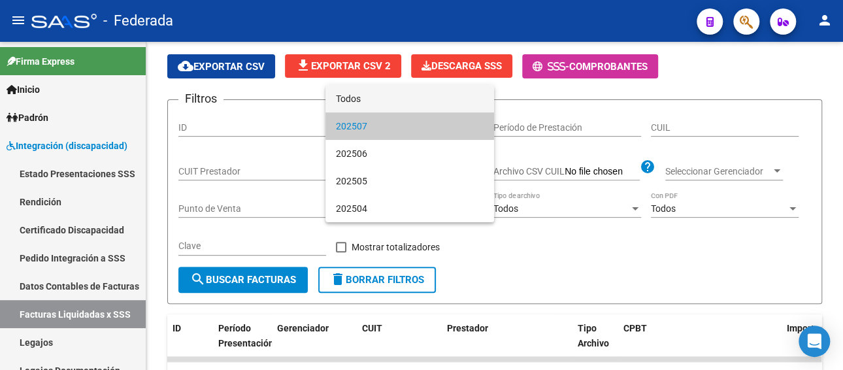 The height and width of the screenshot is (370, 843). What do you see at coordinates (410, 153) in the screenshot?
I see `span: 202506` at bounding box center [410, 153].